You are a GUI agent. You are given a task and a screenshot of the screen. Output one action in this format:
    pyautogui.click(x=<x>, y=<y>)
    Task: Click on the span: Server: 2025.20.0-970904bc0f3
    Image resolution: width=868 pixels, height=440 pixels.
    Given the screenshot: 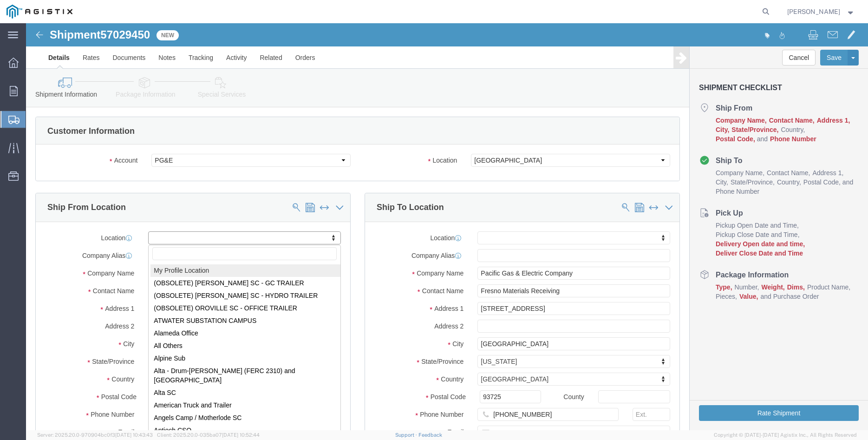 What is the action you would take?
    pyautogui.click(x=95, y=435)
    